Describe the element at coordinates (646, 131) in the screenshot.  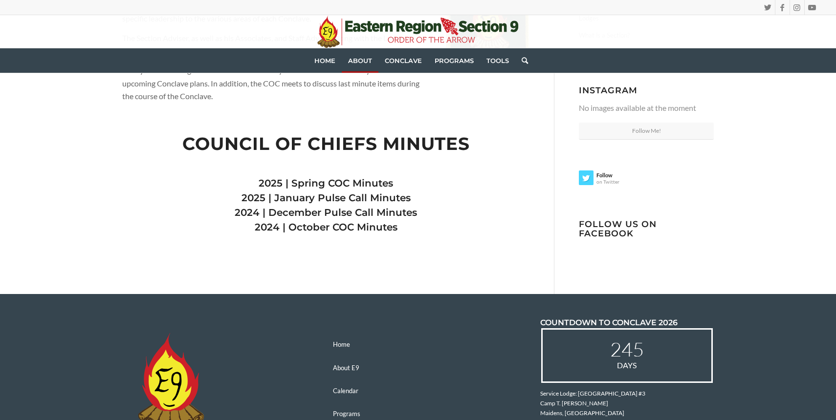
I see `a: Follow Me!` at that location.